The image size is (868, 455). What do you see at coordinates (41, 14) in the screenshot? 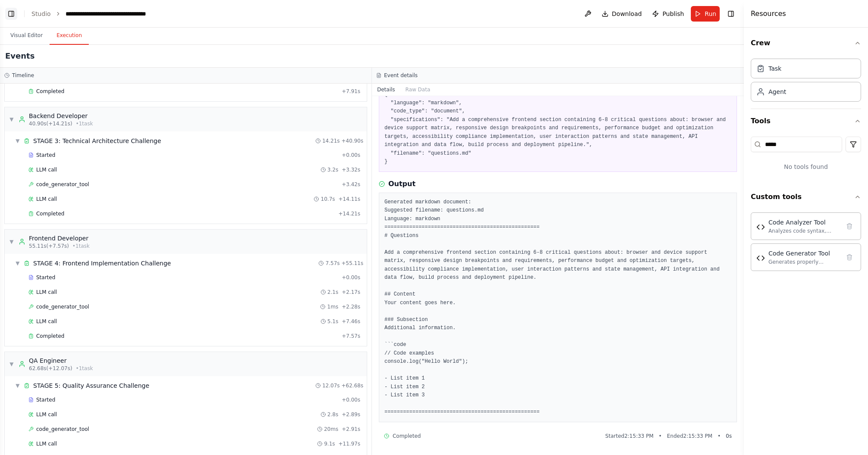
I see `a: Studio` at bounding box center [41, 14].